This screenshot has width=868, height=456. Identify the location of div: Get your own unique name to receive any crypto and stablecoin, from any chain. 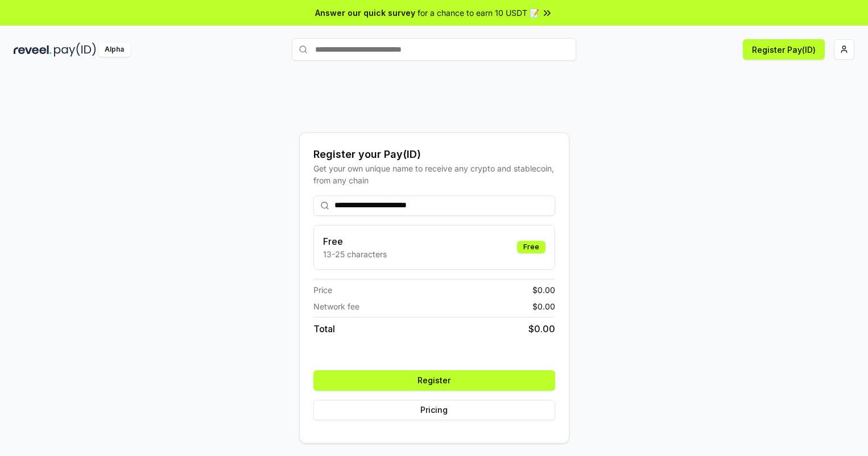
(434, 174).